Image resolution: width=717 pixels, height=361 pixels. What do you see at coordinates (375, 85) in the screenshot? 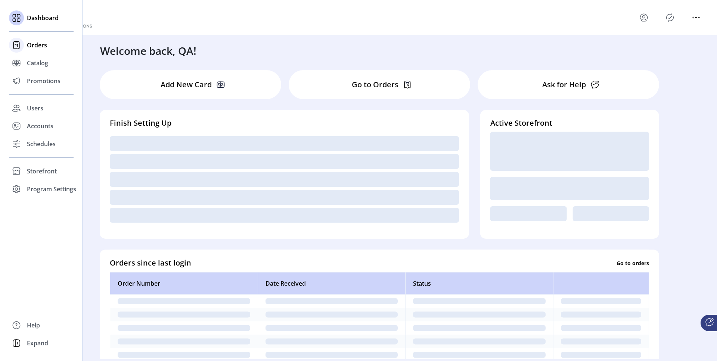
I see `p: Go to Orders` at bounding box center [375, 85].